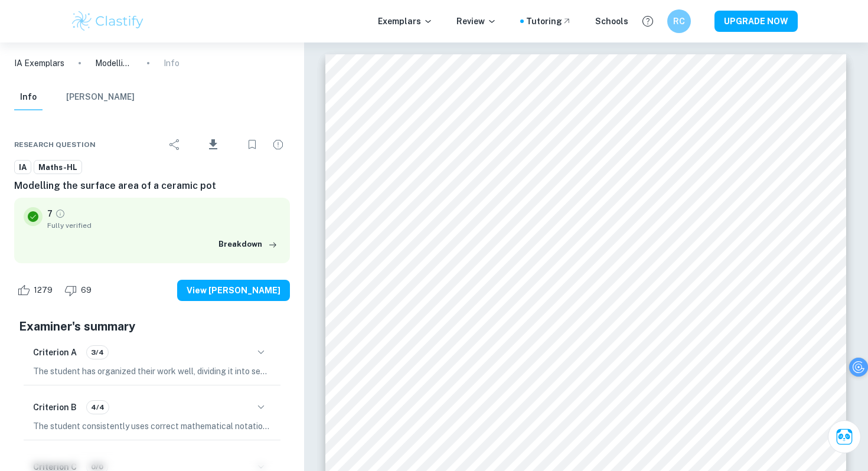  I want to click on h5: Examiner's summary, so click(152, 327).